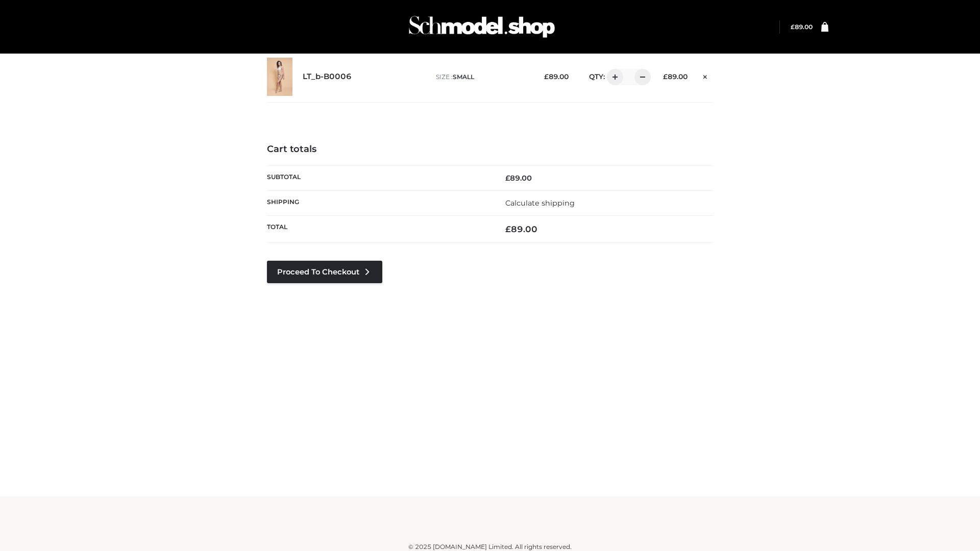 The image size is (980, 551). I want to click on a: Schmodel Admin 964, so click(482, 27).